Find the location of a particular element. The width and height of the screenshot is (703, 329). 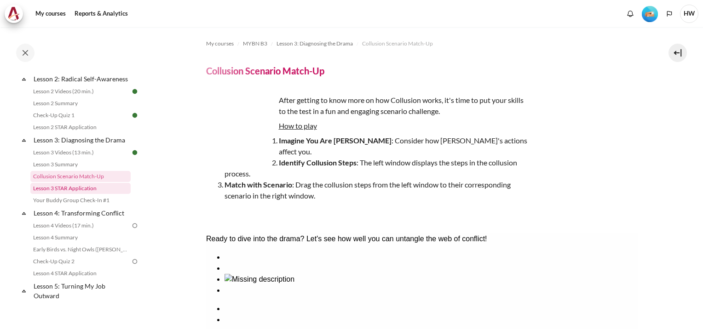

a: Lesson 5: Turning My Job Outward is located at coordinates (81, 291).